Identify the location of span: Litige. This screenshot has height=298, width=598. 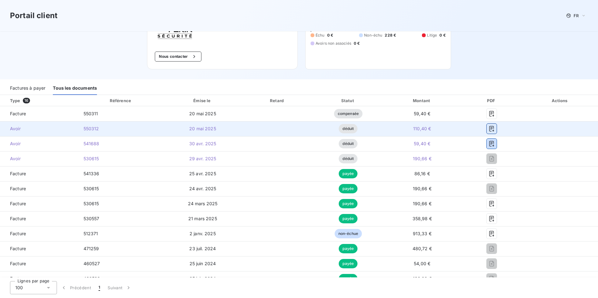
(432, 35).